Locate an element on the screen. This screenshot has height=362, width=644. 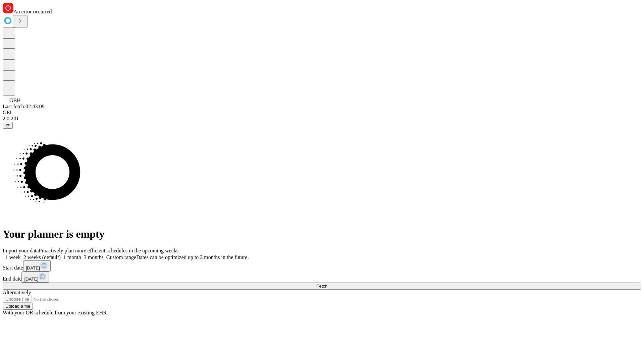
span: Import your data is located at coordinates (21, 251).